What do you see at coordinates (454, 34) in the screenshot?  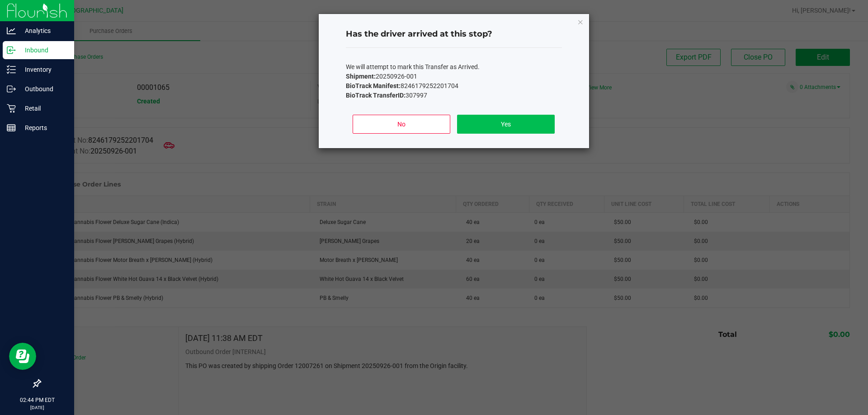 I see `h4: Has the driver arrived at this stop?` at bounding box center [454, 34].